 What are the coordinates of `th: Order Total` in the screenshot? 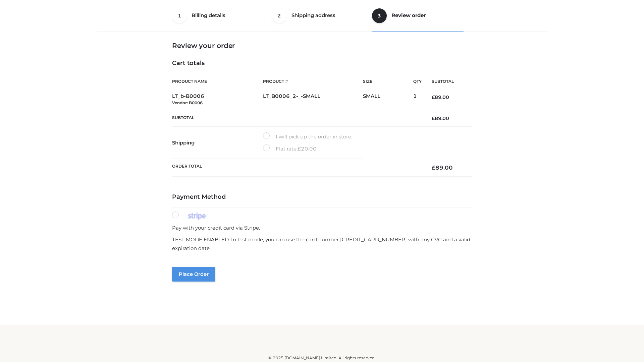 It's located at (297, 168).